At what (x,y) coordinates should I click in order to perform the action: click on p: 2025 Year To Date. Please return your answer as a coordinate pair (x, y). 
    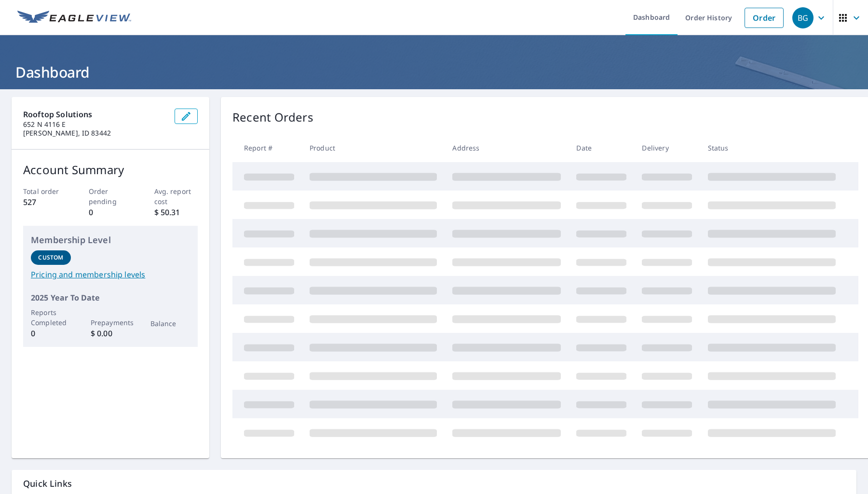
    Looking at the image, I should click on (111, 298).